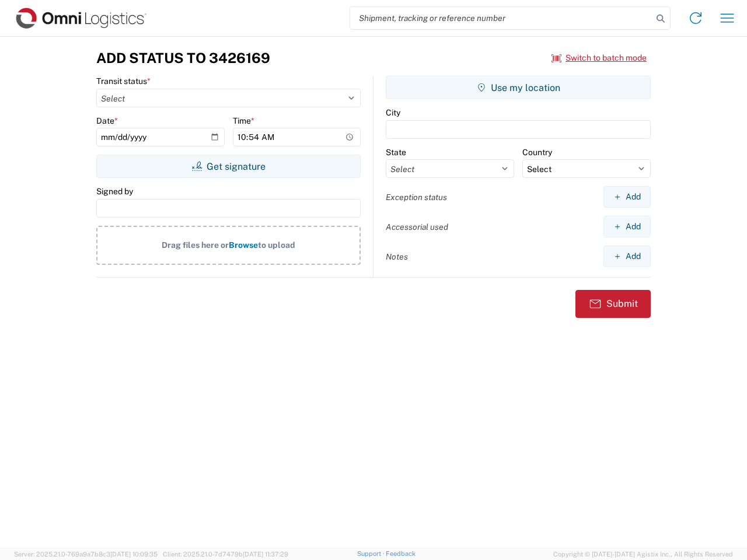 This screenshot has width=747, height=560. What do you see at coordinates (243, 121) in the screenshot?
I see `label: Time` at bounding box center [243, 121].